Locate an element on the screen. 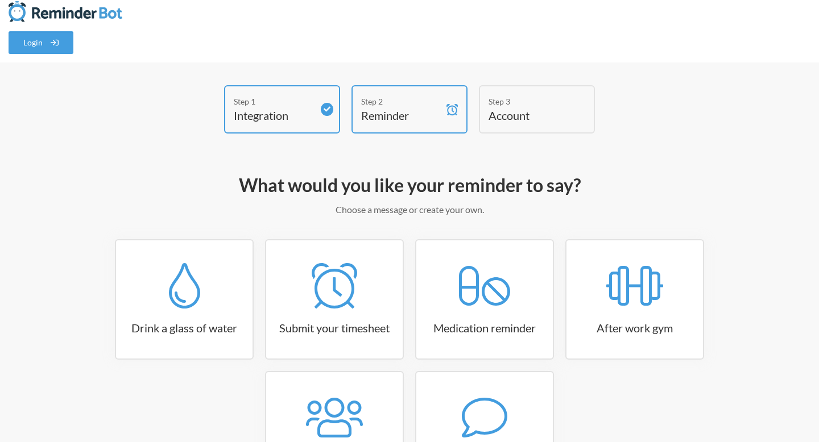 The width and height of the screenshot is (819, 442). h4: Integration is located at coordinates (273, 115).